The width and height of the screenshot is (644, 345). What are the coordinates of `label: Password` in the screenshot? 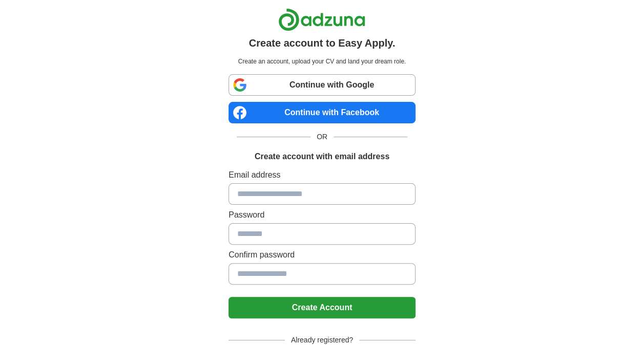 It's located at (322, 215).